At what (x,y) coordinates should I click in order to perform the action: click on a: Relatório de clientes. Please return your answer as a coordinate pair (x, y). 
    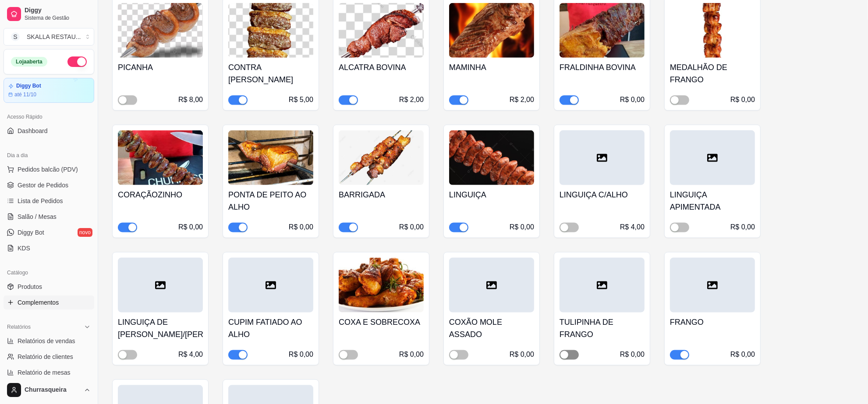
    Looking at the image, I should click on (48, 357).